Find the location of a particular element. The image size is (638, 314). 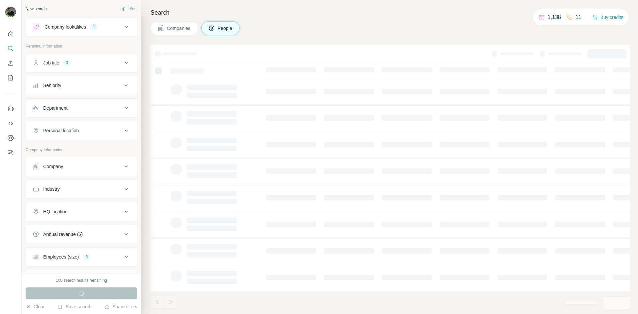

button: Company lookalikes1 is located at coordinates (81, 27).